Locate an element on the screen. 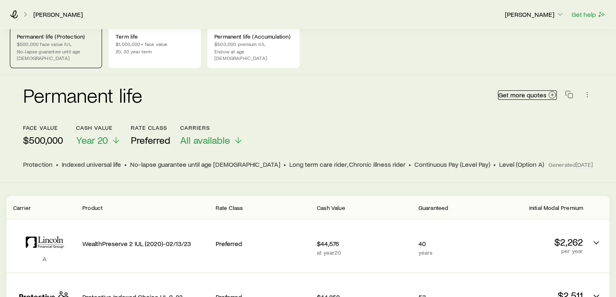 This screenshot has width=616, height=297. span: Continuous Pay (Level Pay) is located at coordinates (452, 165).